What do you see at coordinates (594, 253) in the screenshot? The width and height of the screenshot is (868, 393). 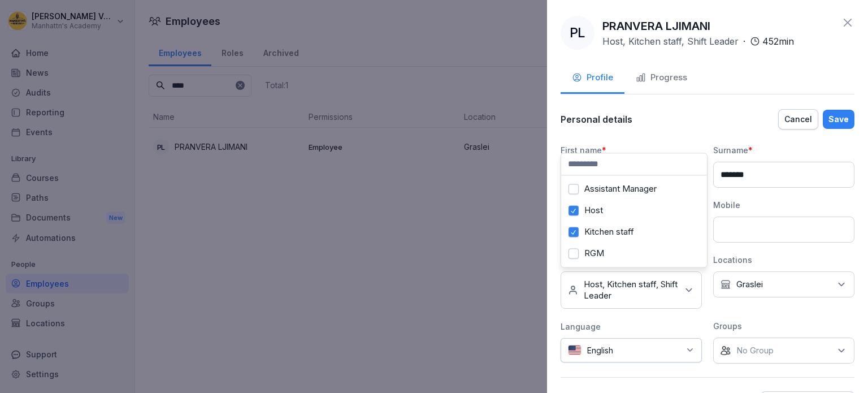 I see `label: RGM` at bounding box center [594, 253].